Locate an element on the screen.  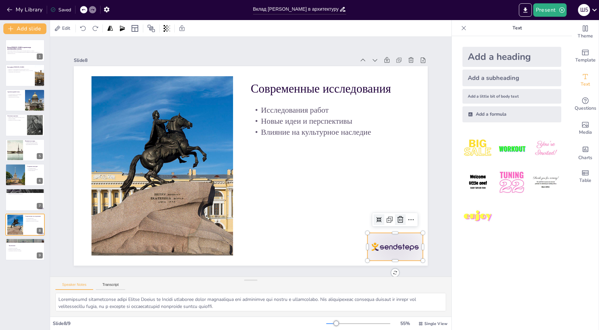
button: Speaker Notes is located at coordinates (74, 286).